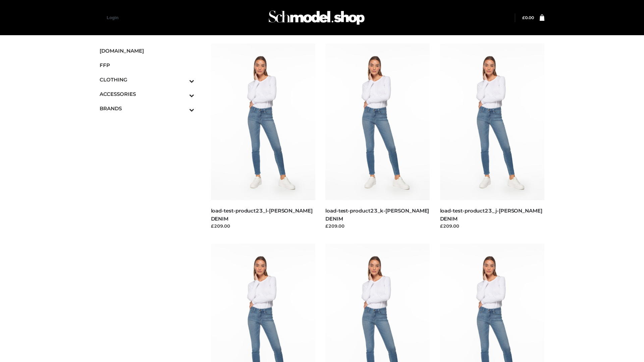  I want to click on a: £0.00, so click(528, 17).